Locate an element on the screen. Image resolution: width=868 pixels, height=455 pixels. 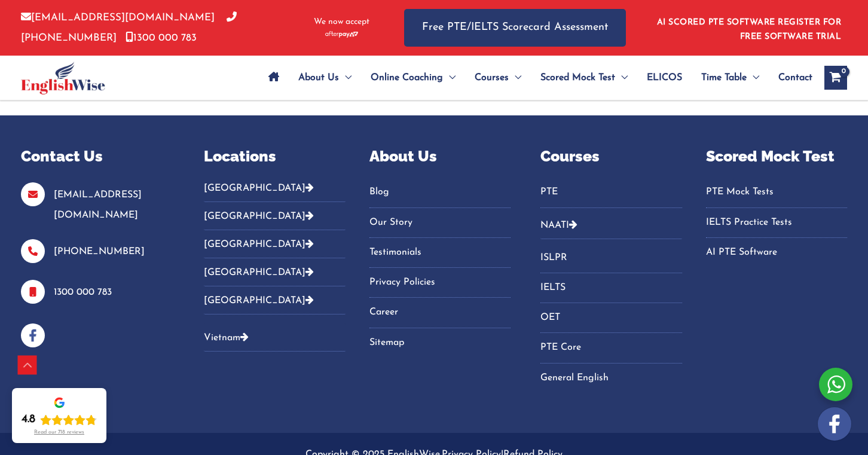
span: We now accept is located at coordinates (341, 22).